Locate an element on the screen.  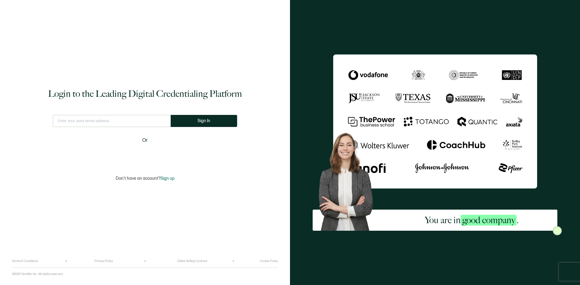
a: Privacy Policy is located at coordinates (104, 261).